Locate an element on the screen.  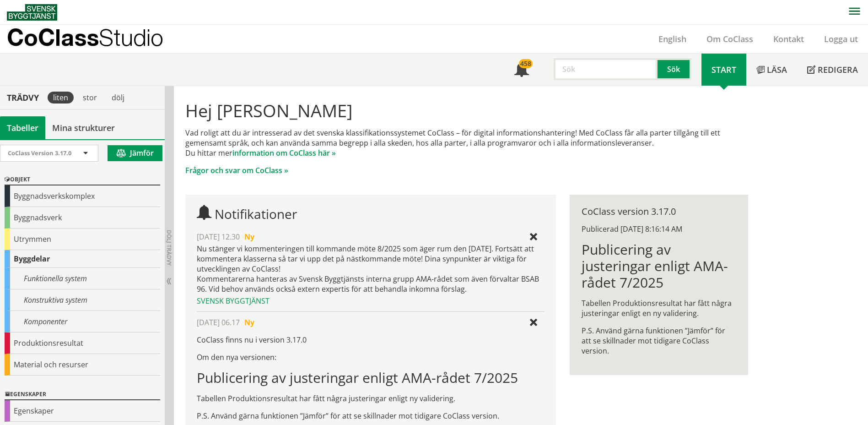
div: Byggdelar is located at coordinates (83, 259).